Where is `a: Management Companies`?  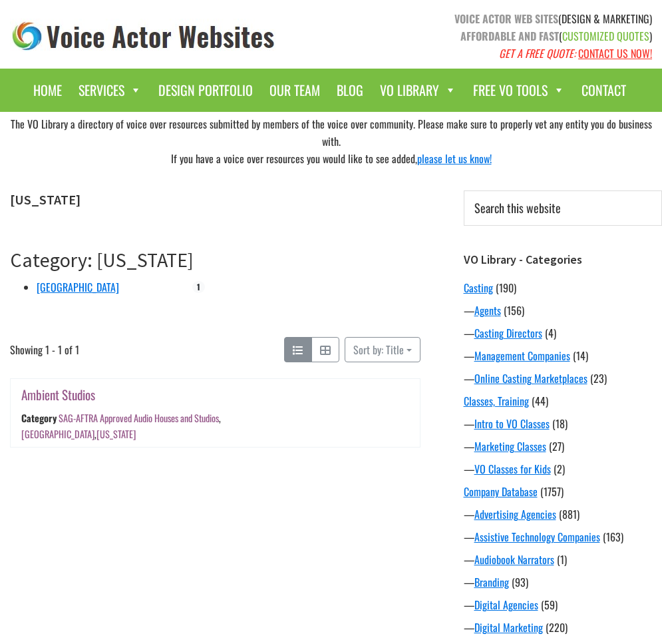 a: Management Companies is located at coordinates (522, 355).